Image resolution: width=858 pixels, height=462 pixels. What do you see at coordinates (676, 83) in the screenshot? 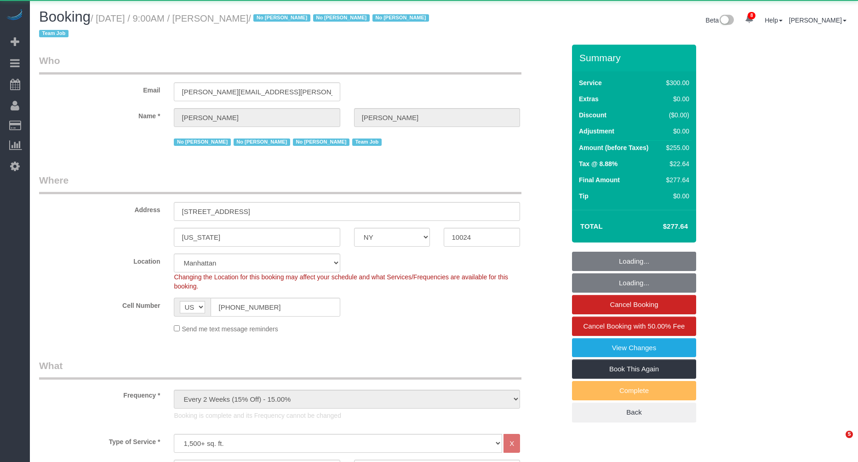
I see `div: $300.00` at bounding box center [676, 83].